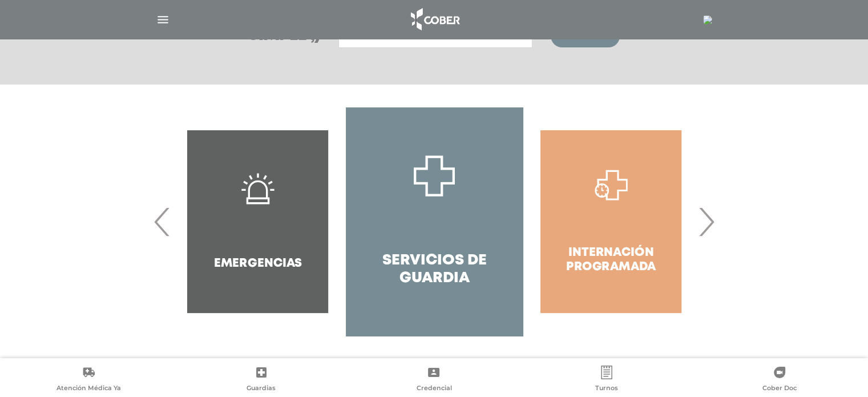  I want to click on span: Next, so click(706, 221).